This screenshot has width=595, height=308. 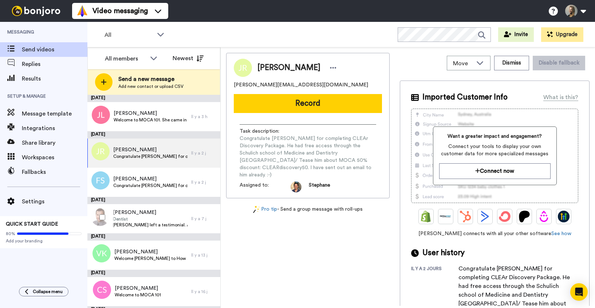 I want to click on img: magic-wand.svg, so click(x=256, y=209).